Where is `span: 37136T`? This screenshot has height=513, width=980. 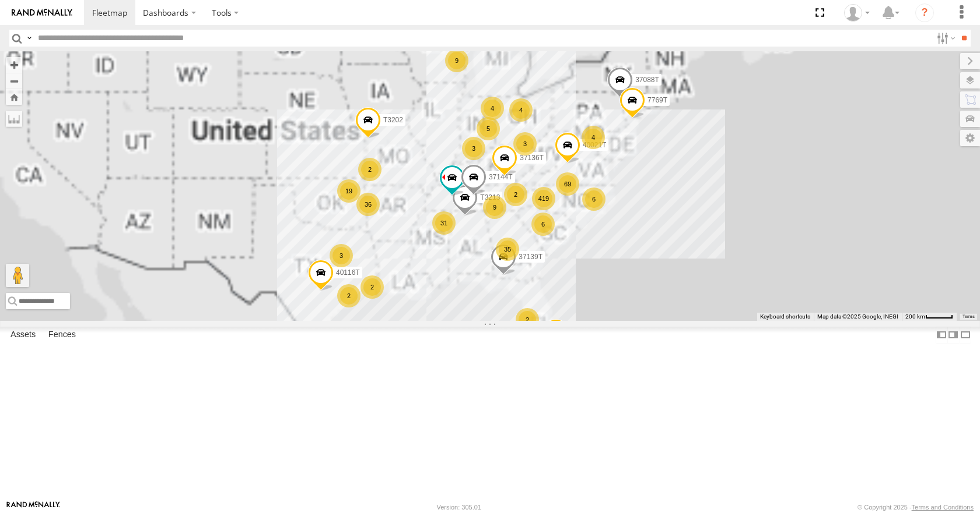
span: 37136T is located at coordinates (532, 158).